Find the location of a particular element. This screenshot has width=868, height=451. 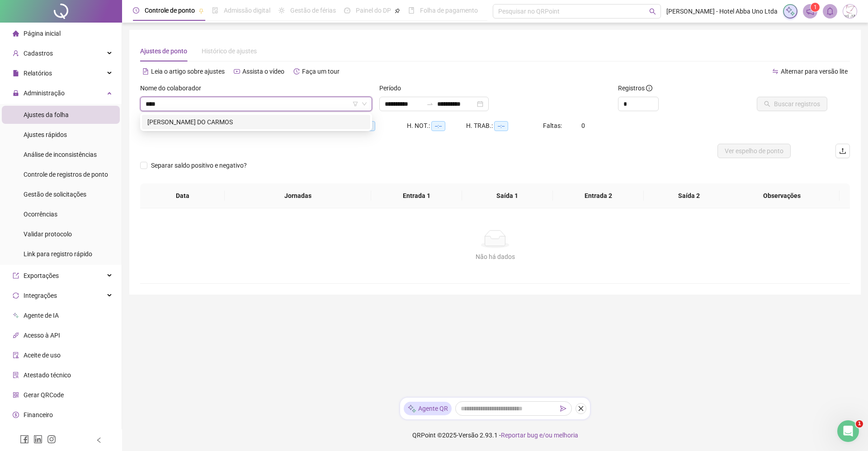

span: Cadastros is located at coordinates (38, 53).